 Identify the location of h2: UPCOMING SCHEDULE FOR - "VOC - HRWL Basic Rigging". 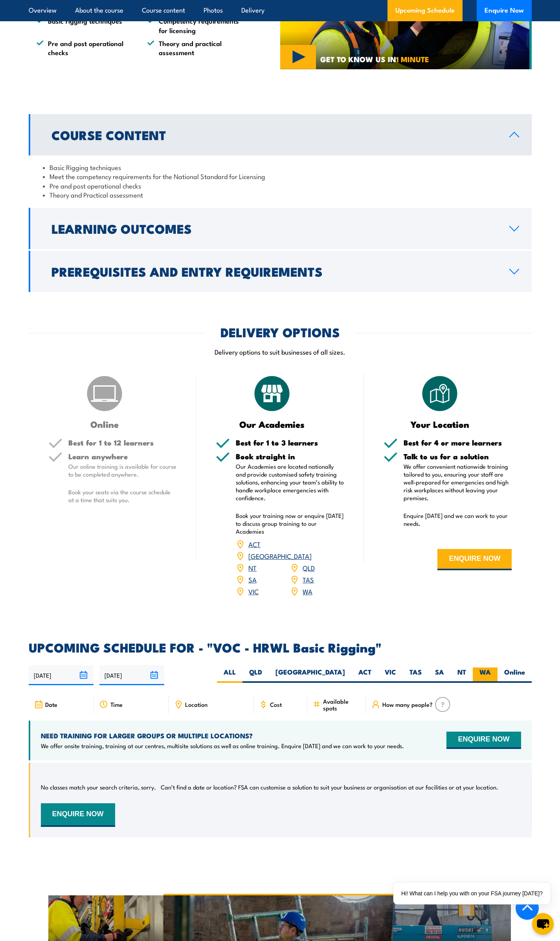
(280, 647).